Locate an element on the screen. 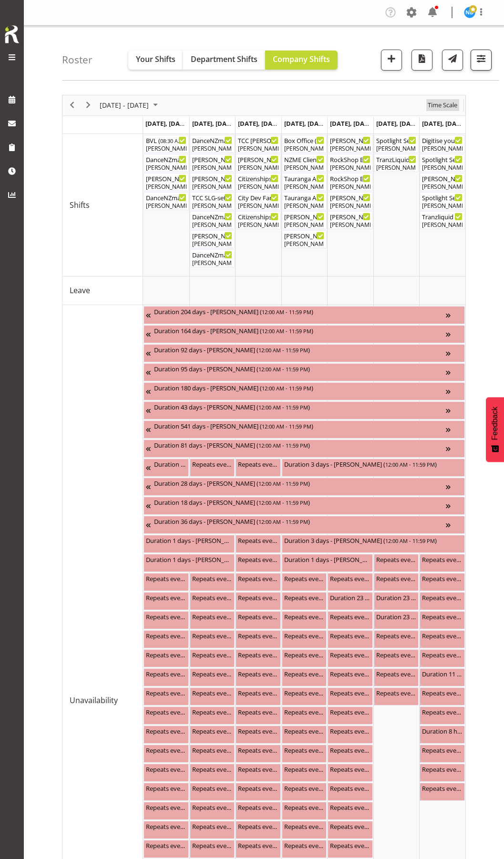 This screenshot has width=504, height=859. div: Unavailability"s event - Duration 541 days - Thomas Bohanna Begin From Tuesday, July 8, 2025 at 1... is located at coordinates (304, 430).